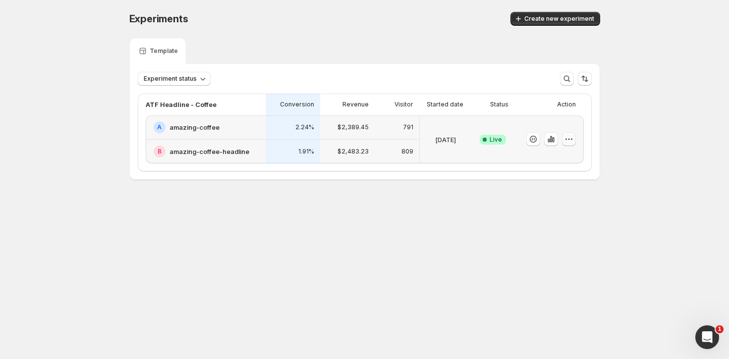 Image resolution: width=729 pixels, height=359 pixels. Describe the element at coordinates (720, 330) in the screenshot. I see `span: 1` at that location.